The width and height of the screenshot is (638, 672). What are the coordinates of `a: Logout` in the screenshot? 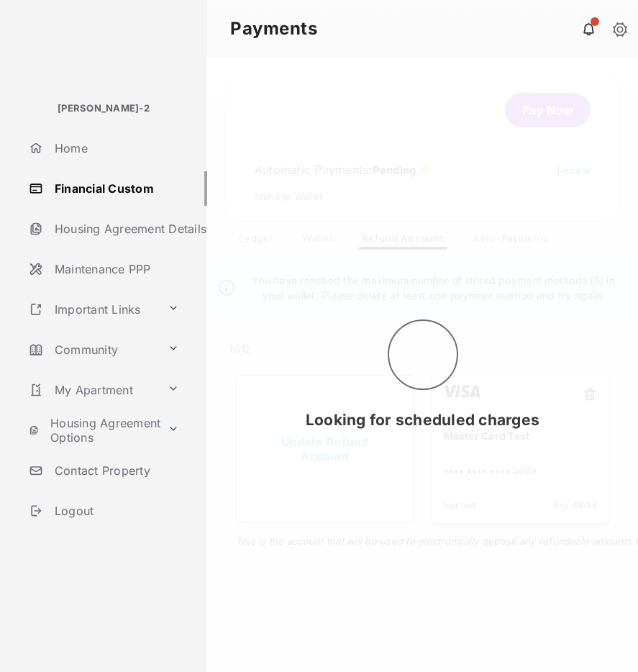 It's located at (115, 511).